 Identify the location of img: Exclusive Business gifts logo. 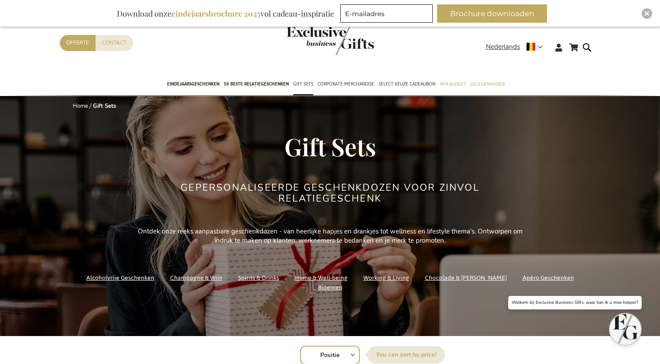
(330, 41).